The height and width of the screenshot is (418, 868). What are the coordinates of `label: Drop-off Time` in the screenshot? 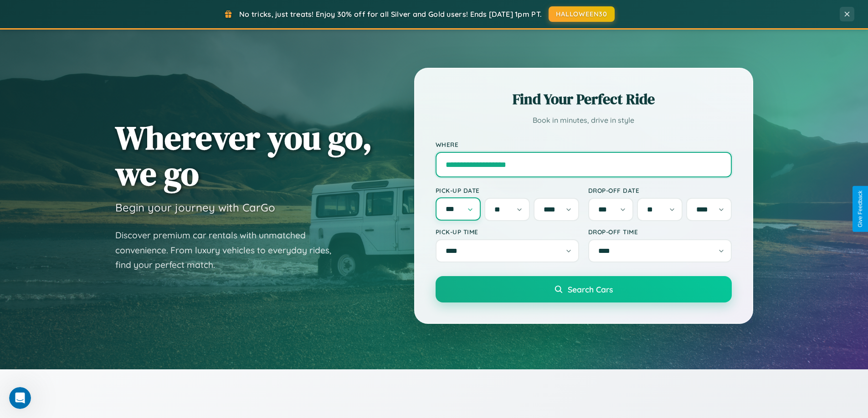 It's located at (659, 232).